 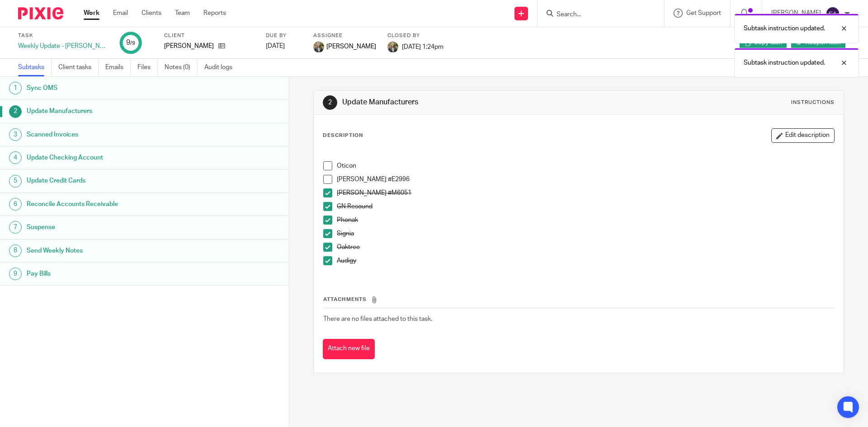 I want to click on div: Instructions, so click(x=812, y=103).